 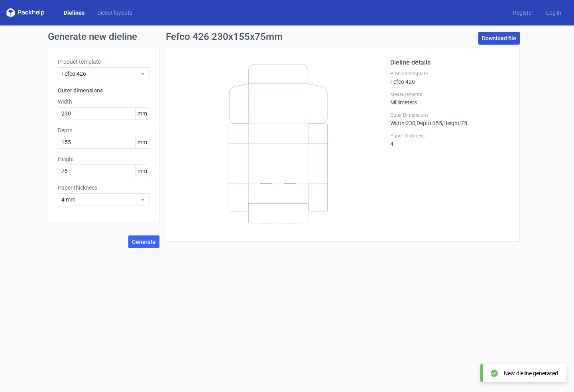 What do you see at coordinates (498, 39) in the screenshot?
I see `a: Download file` at bounding box center [498, 39].